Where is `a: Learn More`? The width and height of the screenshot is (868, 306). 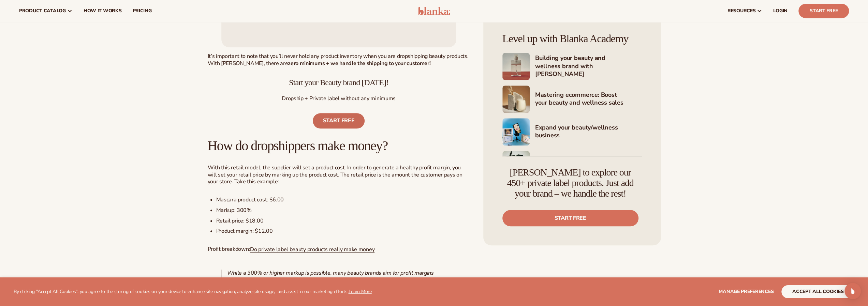 a: Learn More is located at coordinates (360, 291).